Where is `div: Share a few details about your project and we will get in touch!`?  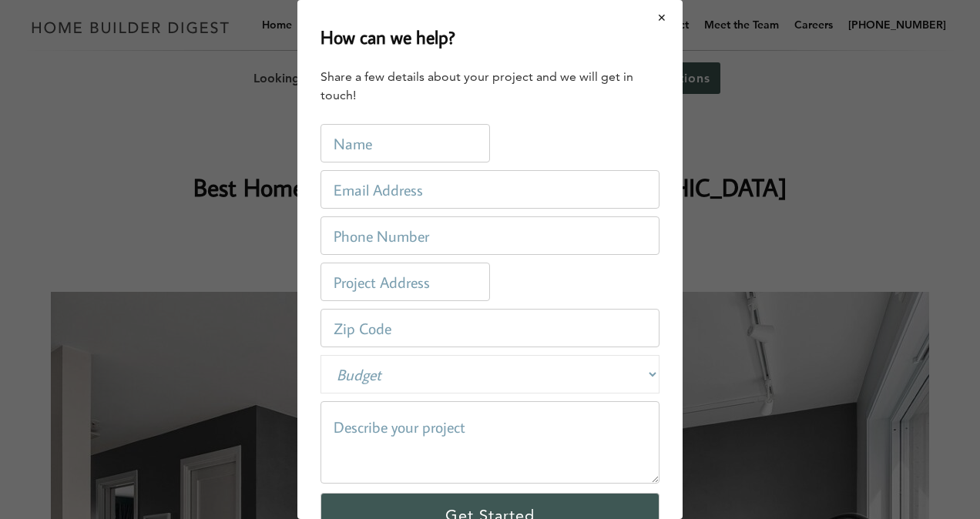
div: Share a few details about your project and we will get in touch! is located at coordinates (490, 86).